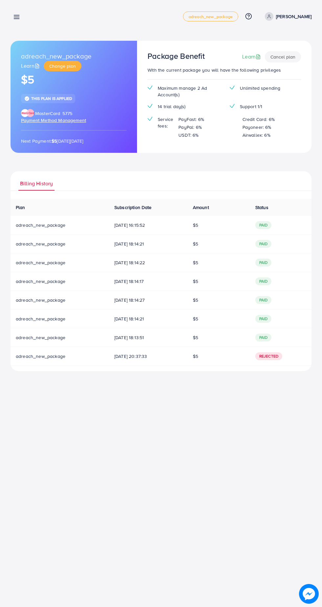 This screenshot has height=607, width=322. Describe the element at coordinates (257, 127) in the screenshot. I see `p: Payoneer: 6%` at that location.